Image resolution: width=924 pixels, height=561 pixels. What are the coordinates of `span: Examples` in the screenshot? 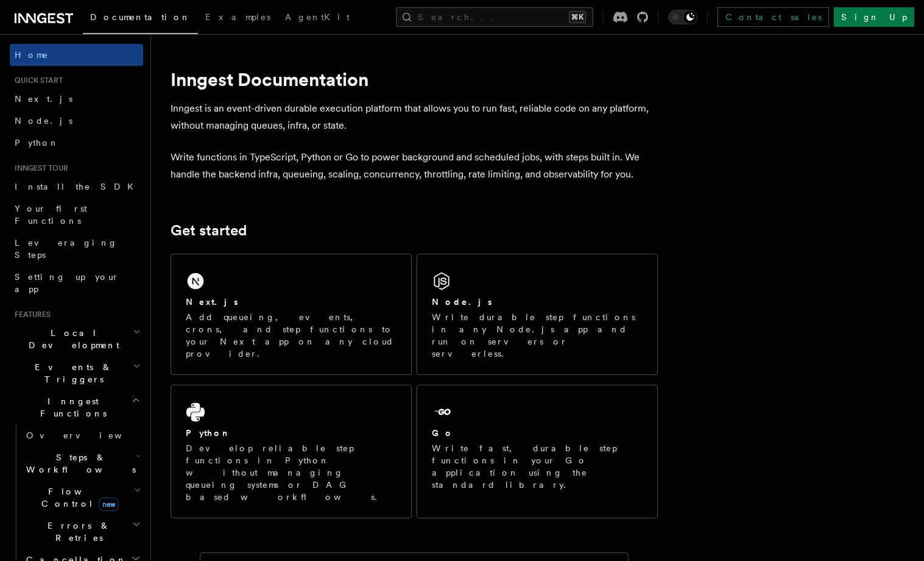 It's located at (237, 17).